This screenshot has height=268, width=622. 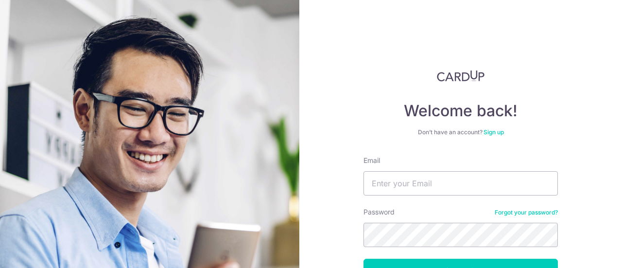 I want to click on a: Sign up, so click(x=494, y=132).